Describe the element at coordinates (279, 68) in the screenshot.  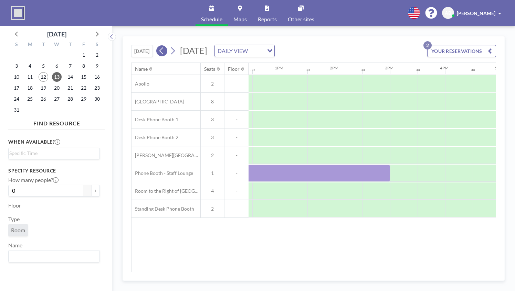
I see `div: 1PM` at that location.